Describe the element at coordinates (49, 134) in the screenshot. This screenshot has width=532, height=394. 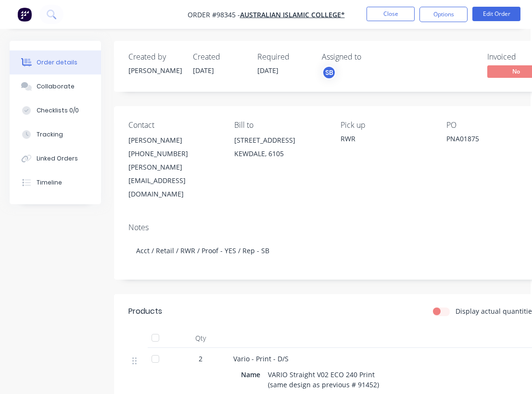
I see `div: Tracking` at that location.